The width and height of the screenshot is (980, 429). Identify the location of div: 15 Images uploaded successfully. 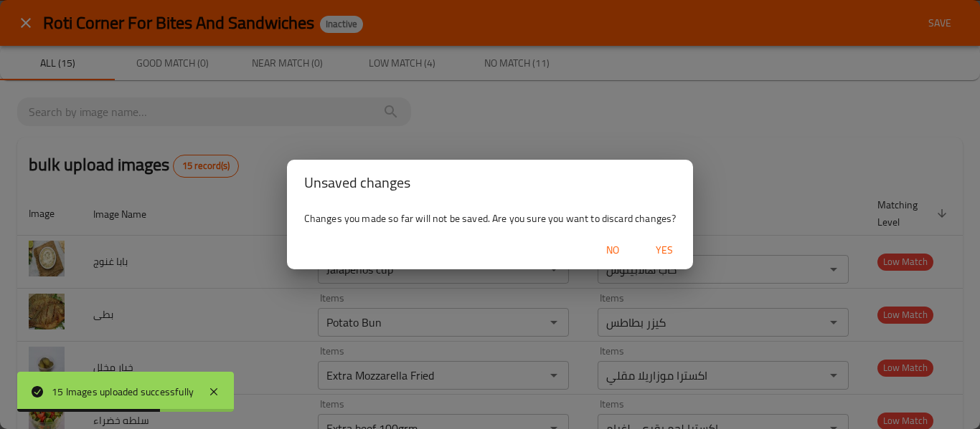
(123, 392).